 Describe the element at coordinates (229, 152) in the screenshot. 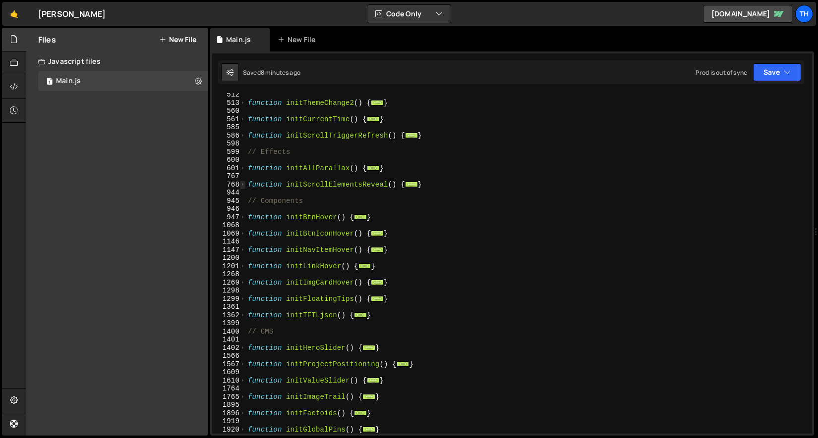

I see `div: 599` at that location.